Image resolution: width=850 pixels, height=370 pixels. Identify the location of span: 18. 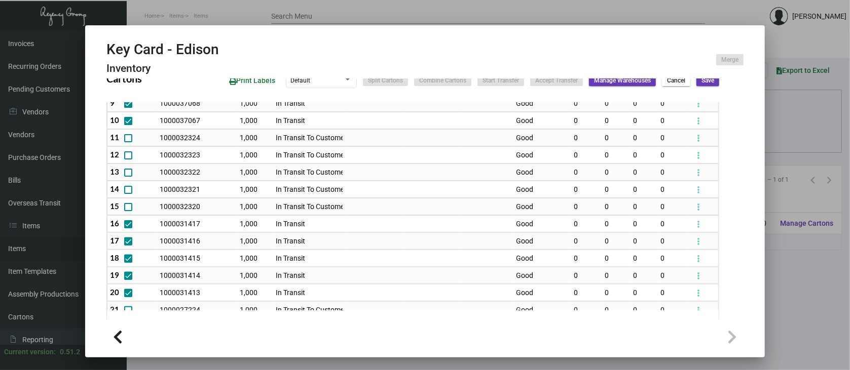
(114, 258).